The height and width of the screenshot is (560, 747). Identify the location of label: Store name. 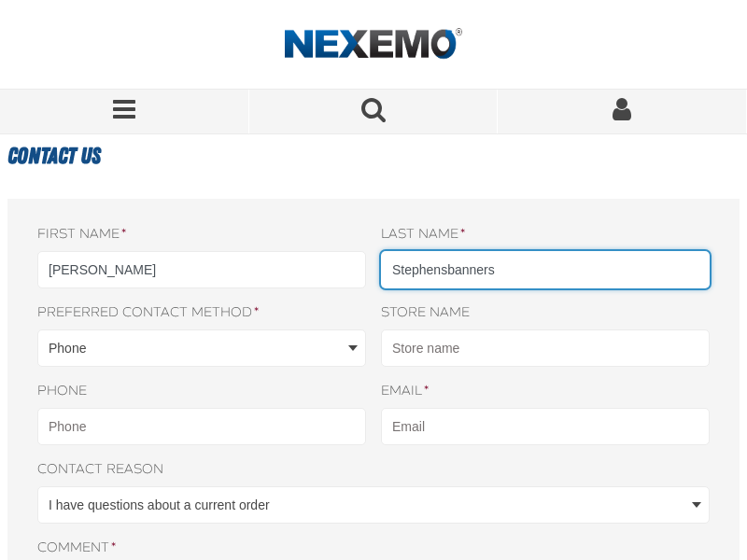
(545, 313).